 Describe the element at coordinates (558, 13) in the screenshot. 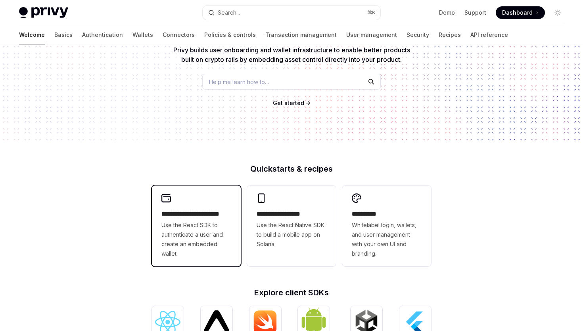

I see `button: Toggle dark mode` at that location.